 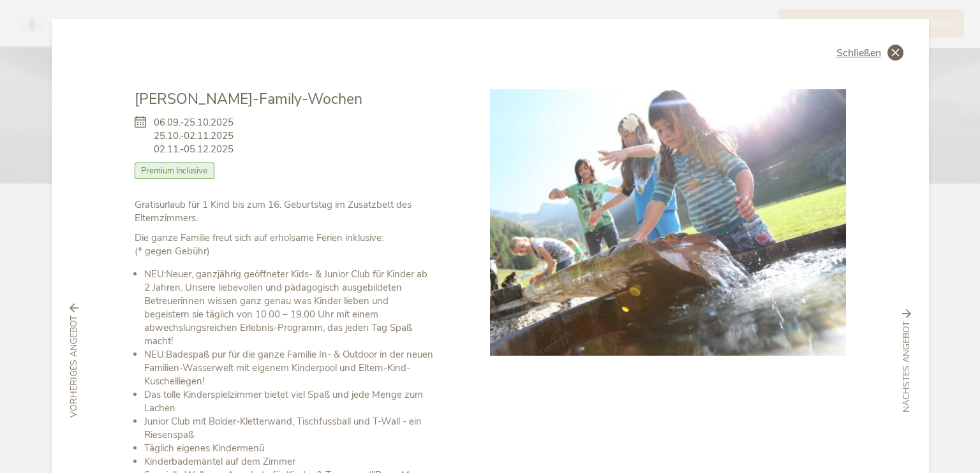 What do you see at coordinates (193, 136) in the screenshot?
I see `span: 06.09.-25.10.2025 25.10.-02.11.2025 02.11.-05.12.2025` at bounding box center [193, 136].